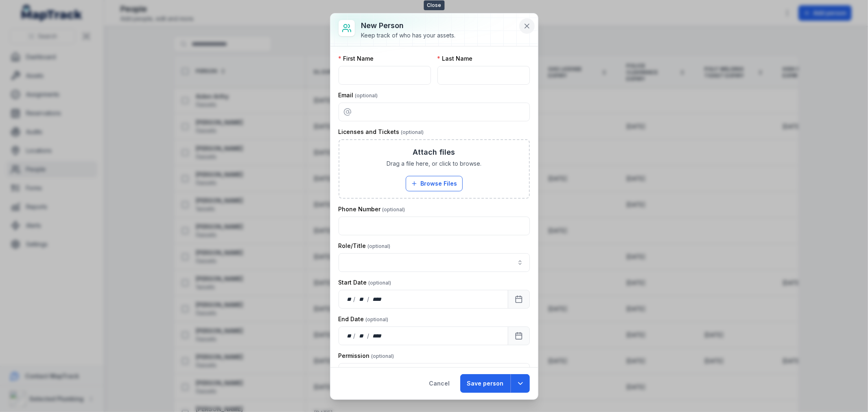 Image resolution: width=868 pixels, height=412 pixels. Describe the element at coordinates (434, 152) in the screenshot. I see `h3: Attach files` at that location.